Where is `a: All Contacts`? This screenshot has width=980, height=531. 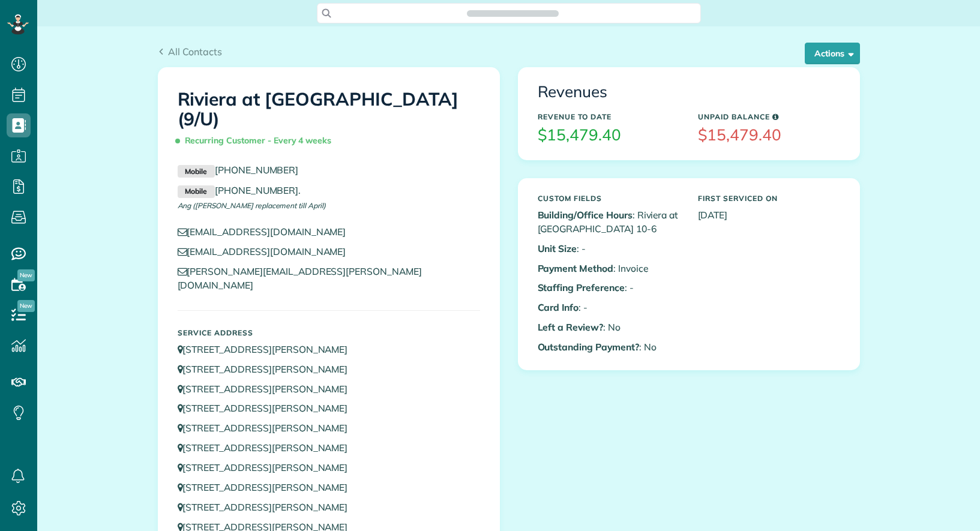
a: All Contacts is located at coordinates (190, 52).